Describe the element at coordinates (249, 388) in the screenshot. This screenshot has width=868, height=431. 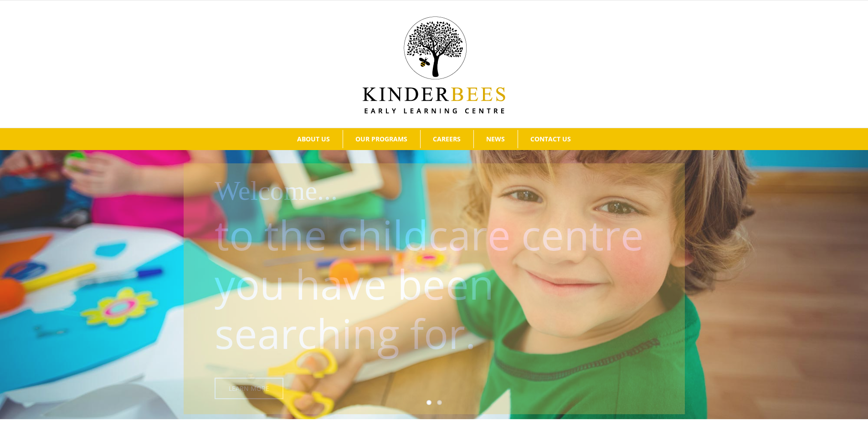
I see `a: Learn More` at that location.